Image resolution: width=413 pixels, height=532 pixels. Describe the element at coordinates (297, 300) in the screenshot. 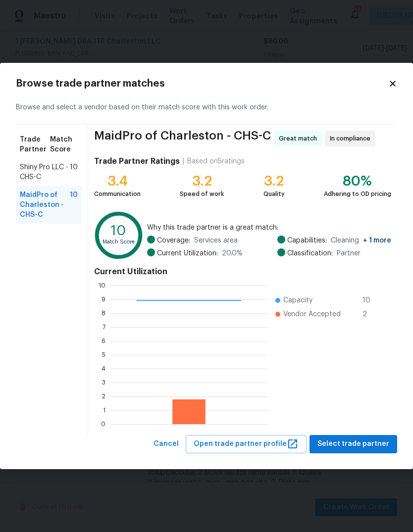

I see `span: Capacity` at that location.